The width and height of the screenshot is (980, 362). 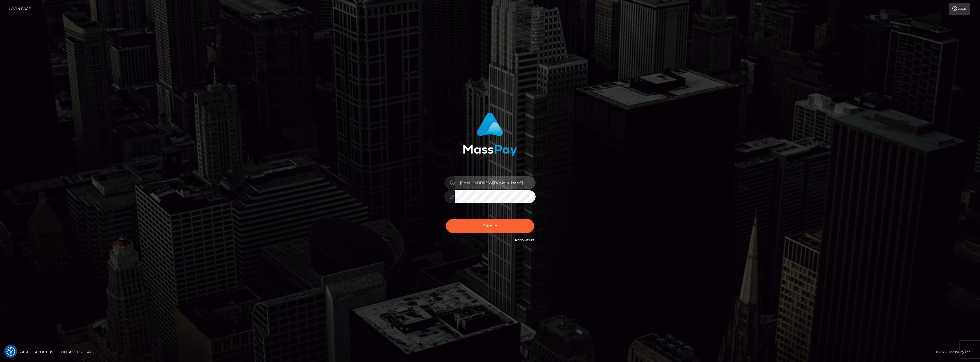 What do you see at coordinates (959, 9) in the screenshot?
I see `a: Login` at bounding box center [959, 9].